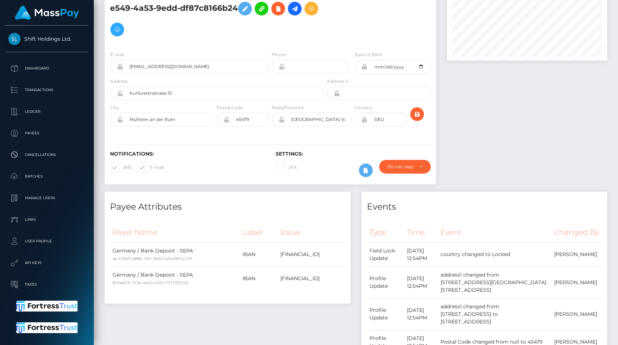 The height and width of the screenshot is (345, 618). Describe the element at coordinates (47, 133) in the screenshot. I see `a: Payees` at that location.